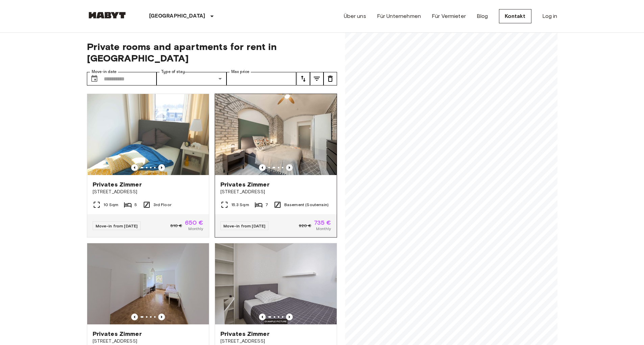 This screenshot has height=345, width=644. What do you see at coordinates (148, 165) in the screenshot?
I see `a: Marketing picture of unit DE-02-011-001-01HFPrevious imagePrevious imagePrivates Zimmer[STREET_AD...` at bounding box center [148, 165].